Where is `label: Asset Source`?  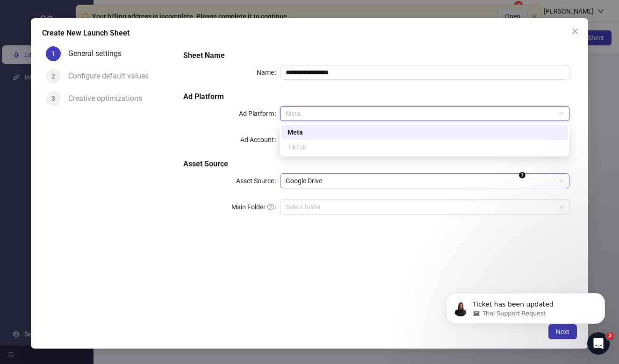
label: Asset Source is located at coordinates (258, 181).